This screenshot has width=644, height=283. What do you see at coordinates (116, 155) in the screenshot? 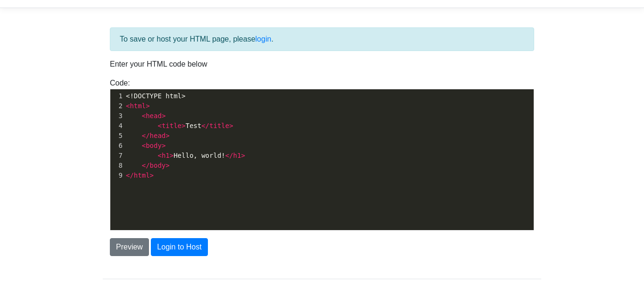
I see `div: 7` at bounding box center [116, 155].